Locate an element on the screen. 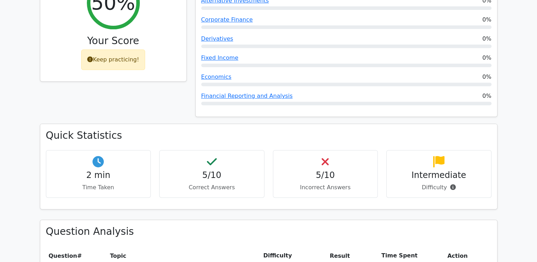 This screenshot has height=262, width=537. p: Incorrect Answers is located at coordinates (326, 188).